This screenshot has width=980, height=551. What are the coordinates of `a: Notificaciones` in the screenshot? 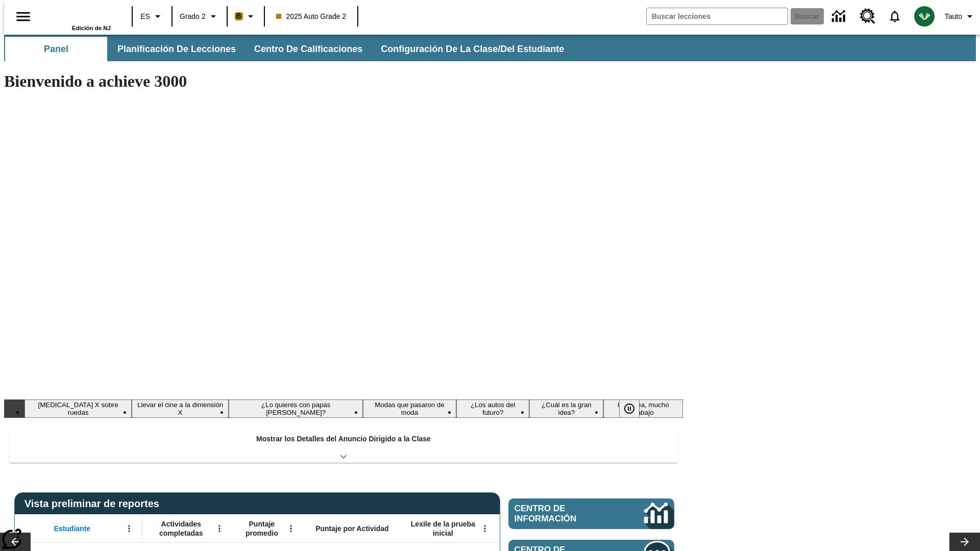 It's located at (894, 16).